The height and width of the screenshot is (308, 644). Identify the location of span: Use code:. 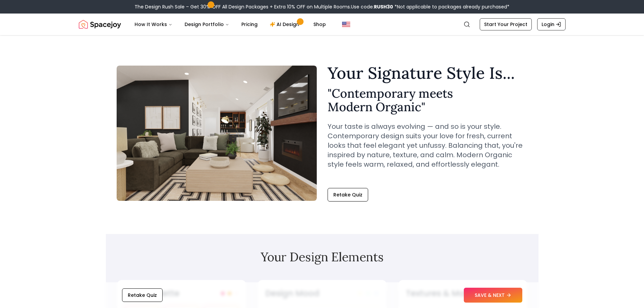
(372, 7).